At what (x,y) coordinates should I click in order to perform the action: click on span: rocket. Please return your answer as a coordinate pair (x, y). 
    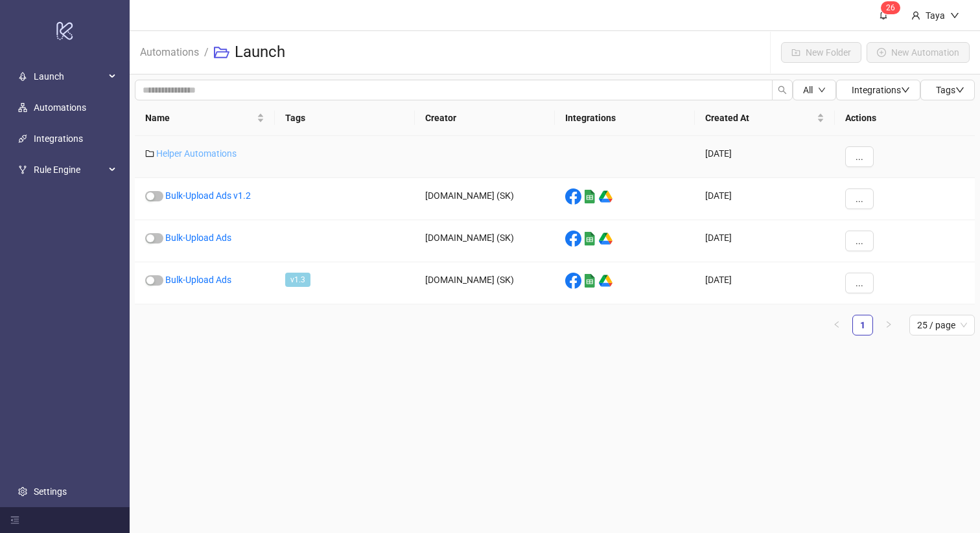
    Looking at the image, I should click on (22, 77).